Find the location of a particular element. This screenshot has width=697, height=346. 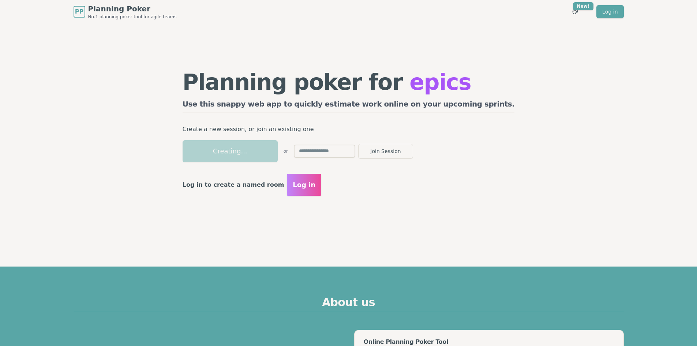

p: Create a new session, or join an existing one is located at coordinates (348, 129).